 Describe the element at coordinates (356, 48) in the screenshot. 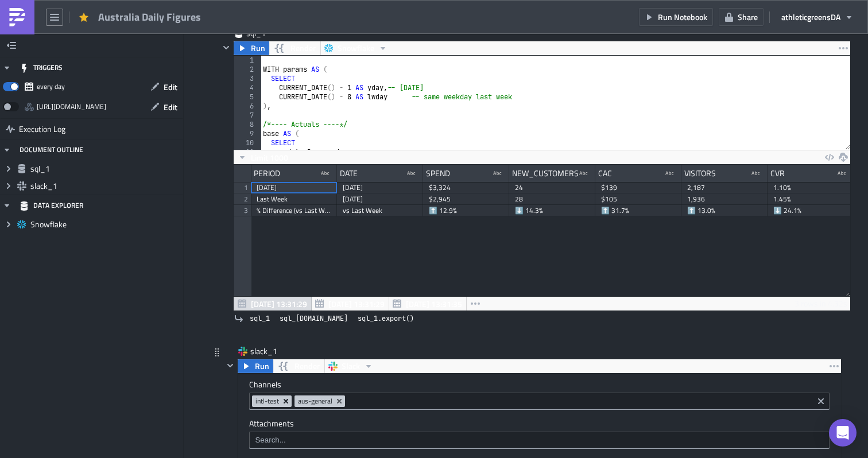

I see `button: Snowflake` at that location.